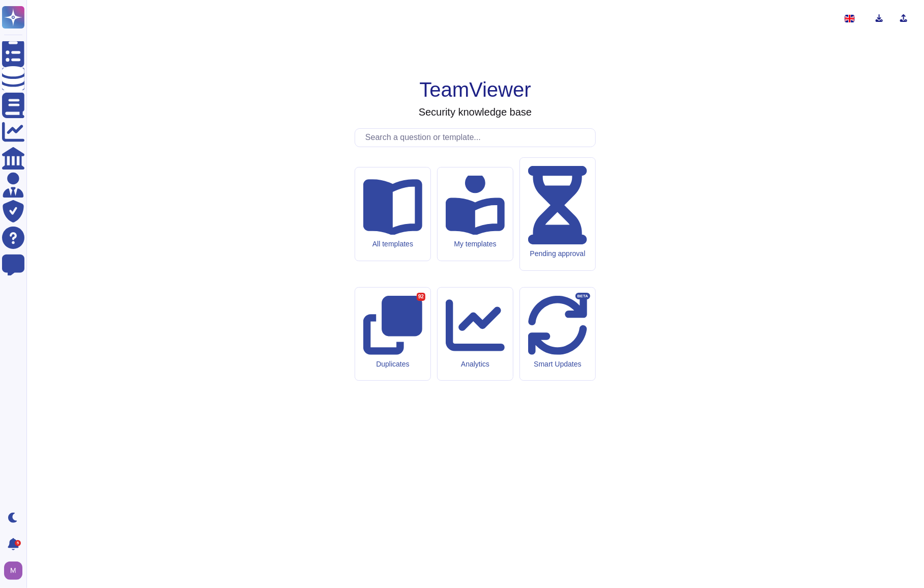 This screenshot has height=588, width=924. What do you see at coordinates (583, 296) in the screenshot?
I see `div: BETA` at bounding box center [583, 296].